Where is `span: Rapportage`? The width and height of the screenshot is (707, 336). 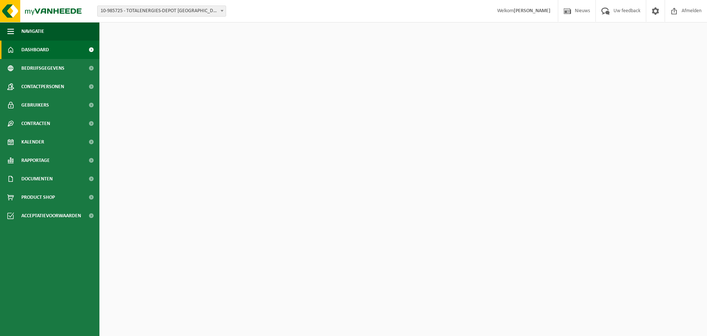 span: Rapportage is located at coordinates (35, 160).